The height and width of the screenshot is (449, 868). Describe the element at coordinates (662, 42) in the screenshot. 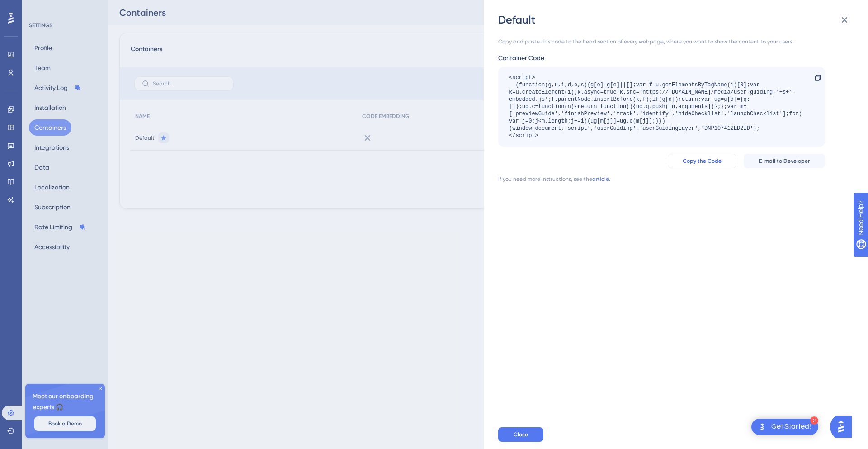

I see `div: Copy and paste this code to the head section of every webpage, where you want to show the content...` at that location.